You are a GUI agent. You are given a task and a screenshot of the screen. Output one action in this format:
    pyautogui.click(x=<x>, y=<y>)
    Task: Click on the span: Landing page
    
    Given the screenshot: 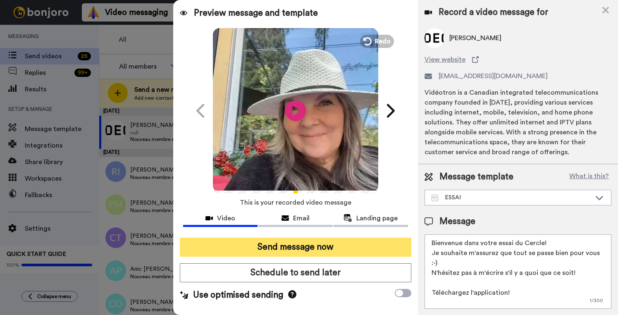 What is the action you would take?
    pyautogui.click(x=377, y=218)
    